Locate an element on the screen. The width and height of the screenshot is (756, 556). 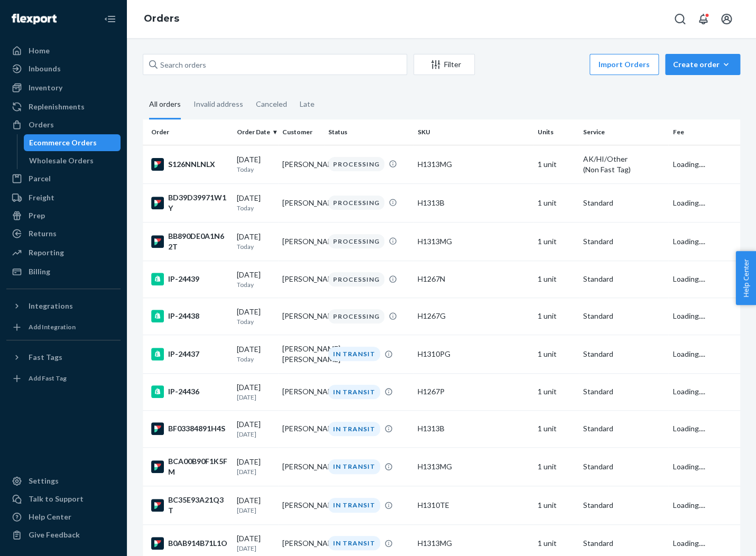
div: Home is located at coordinates (39, 50).